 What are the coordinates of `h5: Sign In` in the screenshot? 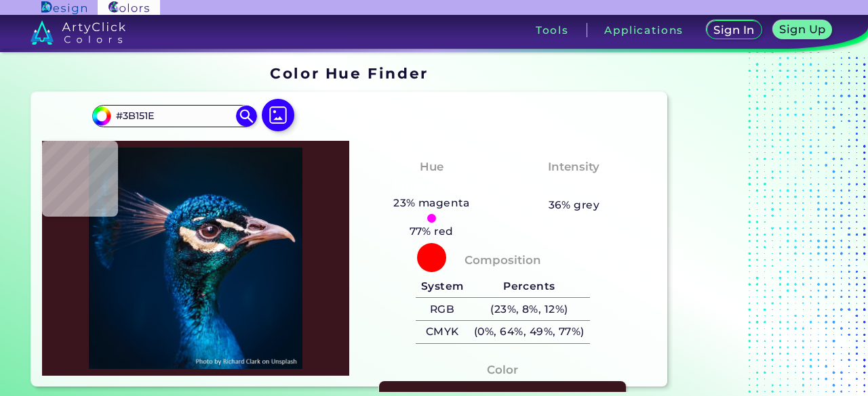 It's located at (733, 30).